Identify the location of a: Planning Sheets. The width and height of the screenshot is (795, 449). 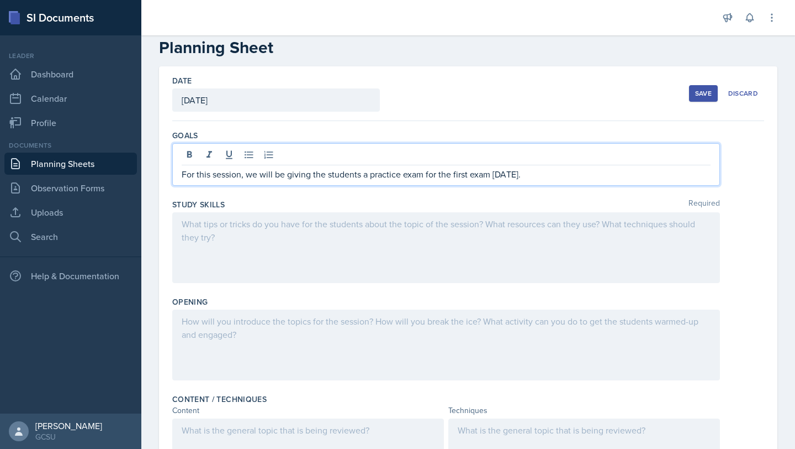
(71, 164).